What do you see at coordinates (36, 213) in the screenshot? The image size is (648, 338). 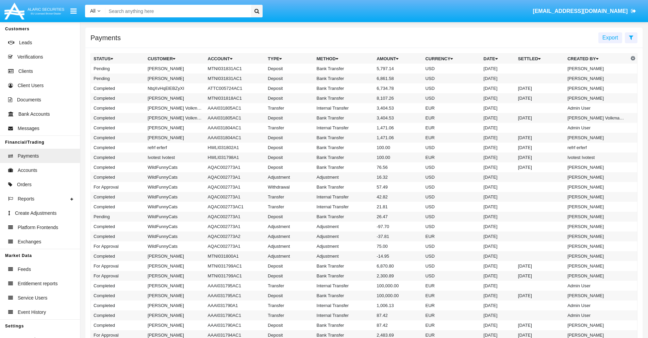 I see `span: Create Adjustments` at bounding box center [36, 213].